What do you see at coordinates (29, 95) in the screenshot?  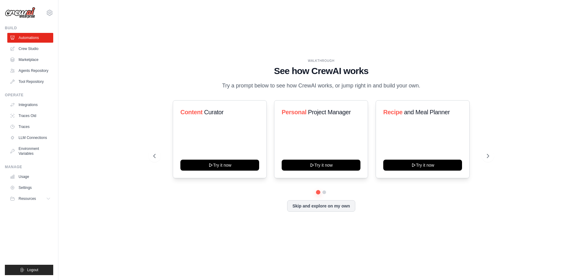 I see `div: Operate` at bounding box center [29, 95].